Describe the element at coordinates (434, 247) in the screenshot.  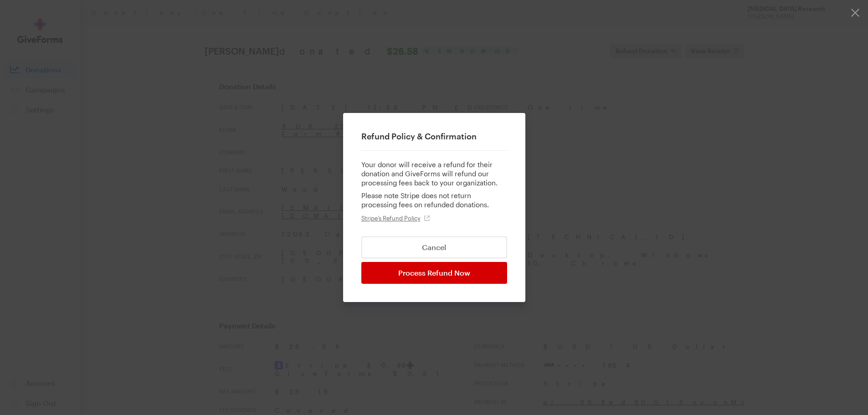
I see `button: Cancel` at that location.